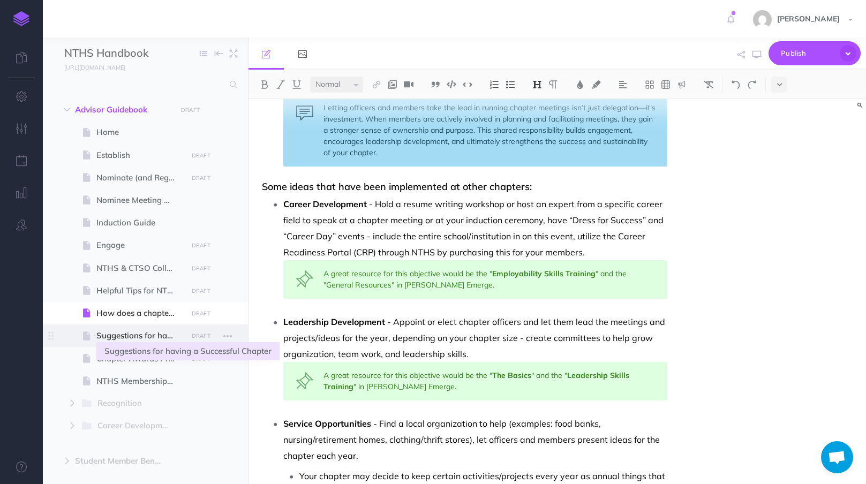 The width and height of the screenshot is (866, 484). What do you see at coordinates (140, 382) in the screenshot?
I see `span: NTHS Membership Criteria` at bounding box center [140, 382].